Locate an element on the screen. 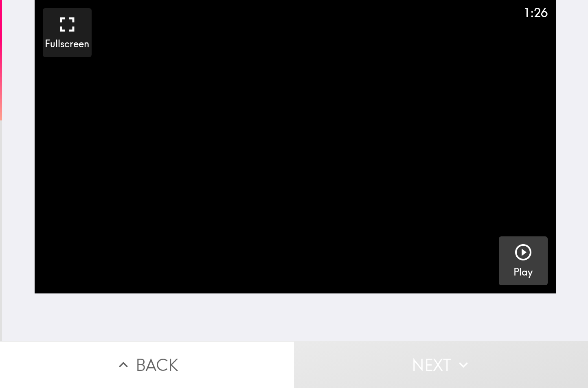 The image size is (588, 388). div: 1:26 is located at coordinates (535, 13).